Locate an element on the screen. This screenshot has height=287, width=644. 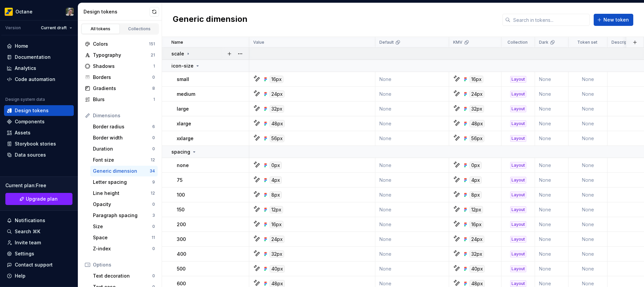
p: scale is located at coordinates (178, 54).